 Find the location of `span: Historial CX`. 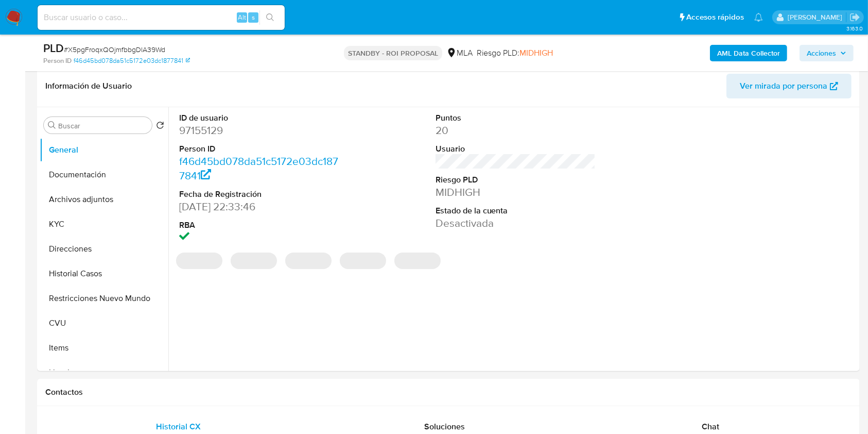

span: Historial CX is located at coordinates (178, 426).